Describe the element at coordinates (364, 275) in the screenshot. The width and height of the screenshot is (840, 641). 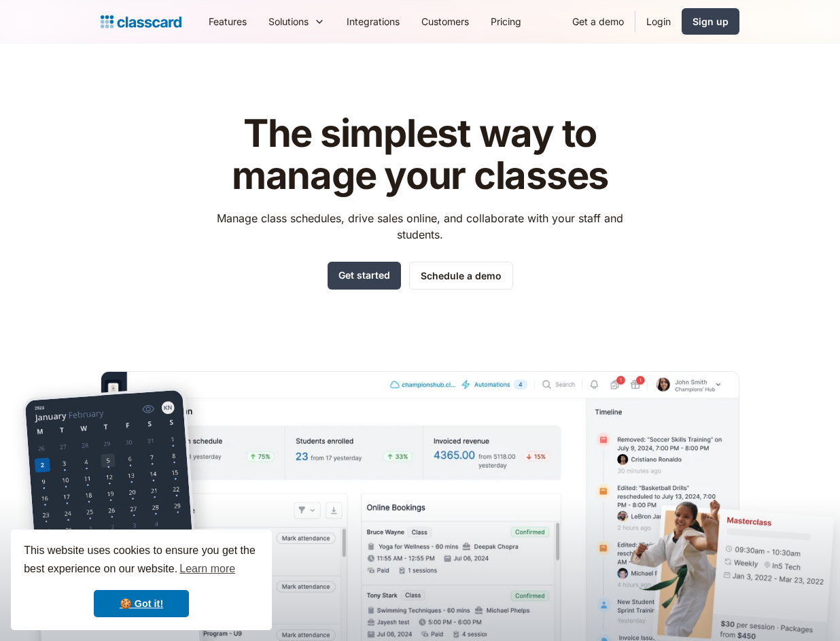
I see `a: Get started` at that location.